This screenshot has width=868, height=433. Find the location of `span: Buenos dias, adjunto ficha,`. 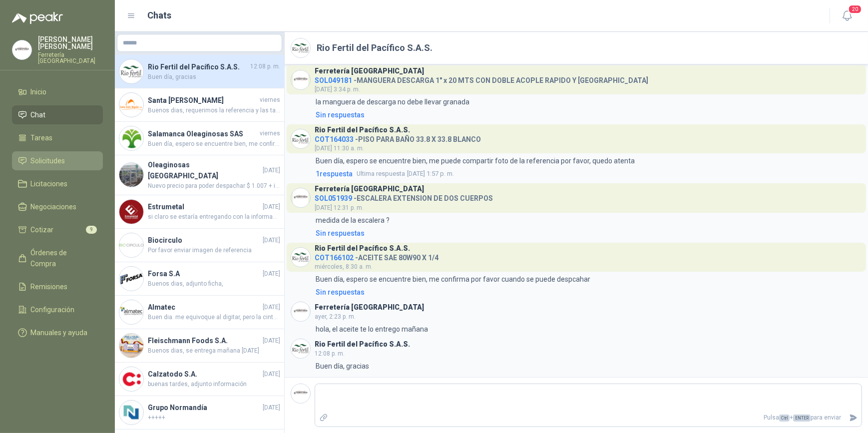

span: Buenos dias, adjunto ficha, is located at coordinates (214, 284).